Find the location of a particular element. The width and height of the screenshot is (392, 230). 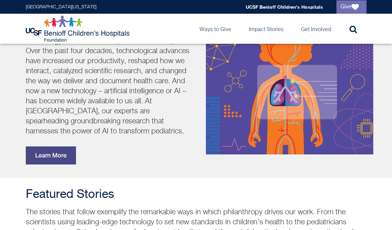

p: Technology has become ubiquitous in our daily lives. Over the past four decades, technological ad... is located at coordinates (109, 86).